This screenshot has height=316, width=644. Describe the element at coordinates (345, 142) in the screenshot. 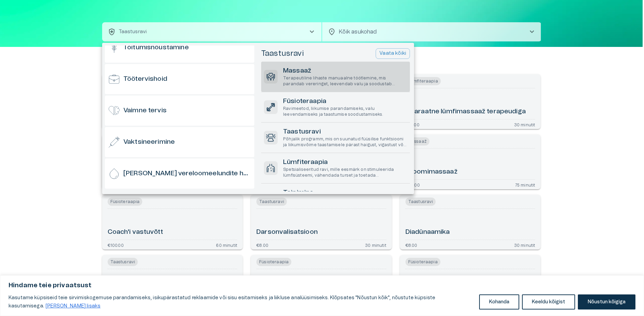

I see `p: Põhjalik programm, mis on suunatud füüsilise funktsiooni ja liikumisvõime taastamisele pärast hai...` at that location.